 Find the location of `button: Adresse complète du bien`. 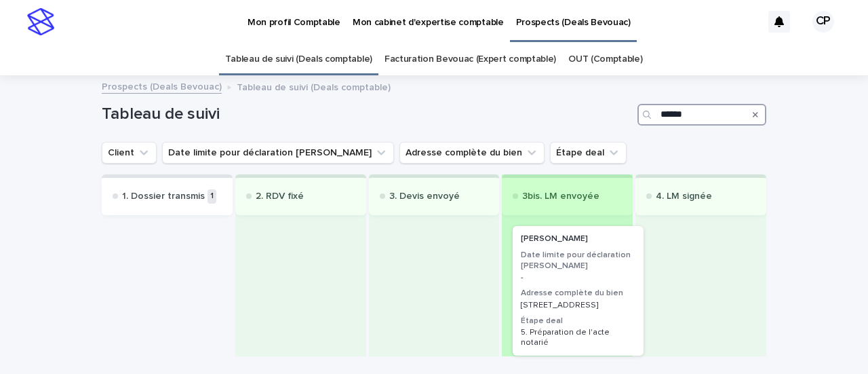

button: Adresse complète du bien is located at coordinates (472, 153).